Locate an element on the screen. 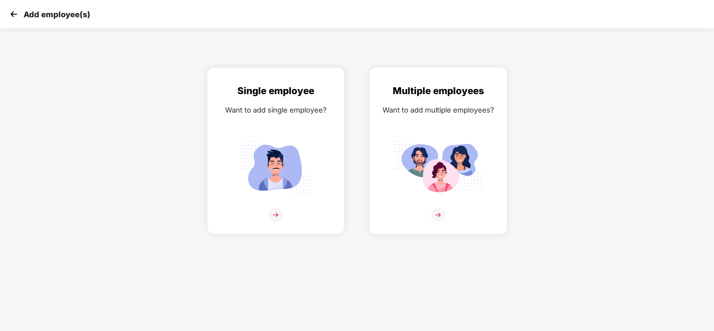 The image size is (714, 331). p: Add employee(s) is located at coordinates (57, 15).